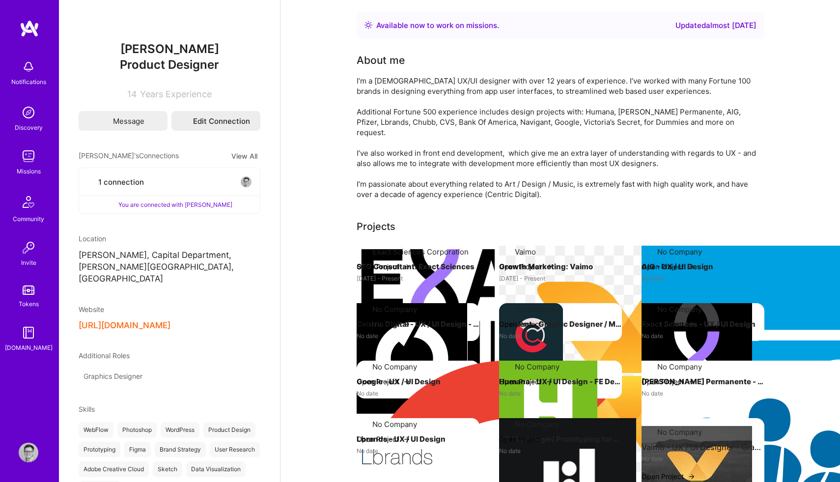 The height and width of the screenshot is (482, 840). I want to click on h4: UX / UI design / Prototyping for a NFT Platform, so click(560, 439).